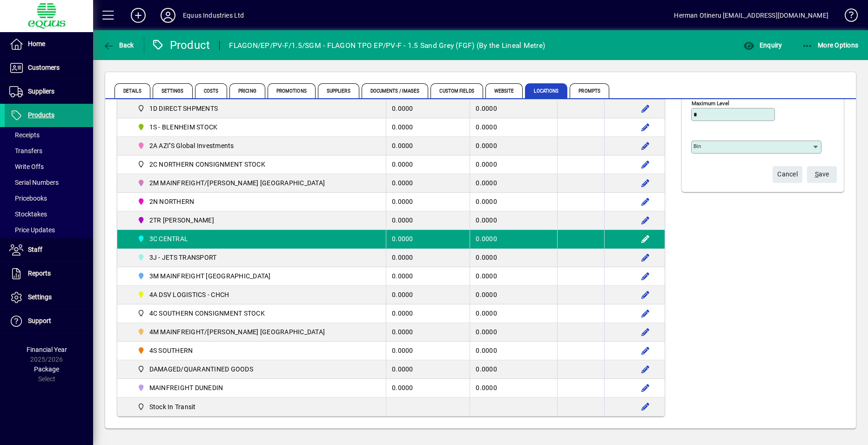 This screenshot has height=445, width=868. I want to click on span: Pricing, so click(247, 91).